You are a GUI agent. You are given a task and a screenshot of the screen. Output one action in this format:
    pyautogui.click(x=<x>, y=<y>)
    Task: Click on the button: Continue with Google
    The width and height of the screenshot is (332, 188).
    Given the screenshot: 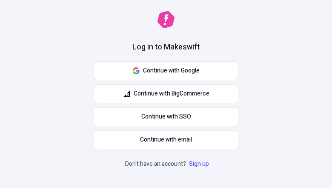 What is the action you would take?
    pyautogui.click(x=166, y=71)
    